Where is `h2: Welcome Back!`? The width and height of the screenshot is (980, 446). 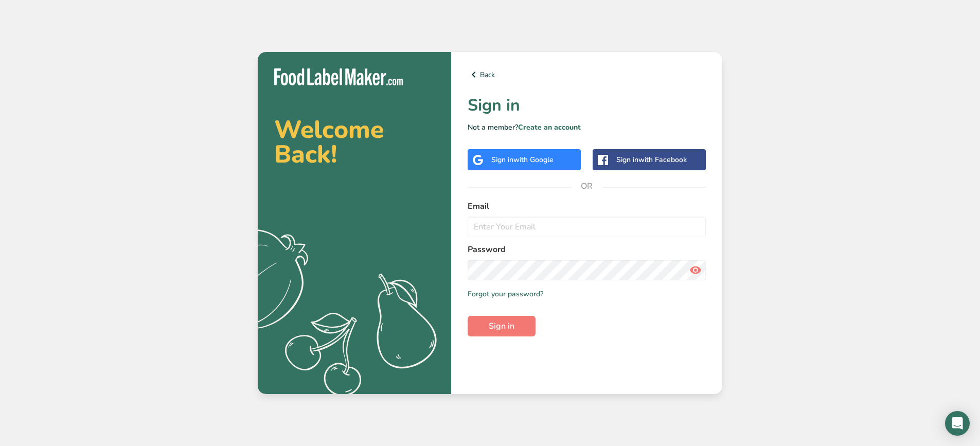
h2: Welcome Back! is located at coordinates (354, 142).